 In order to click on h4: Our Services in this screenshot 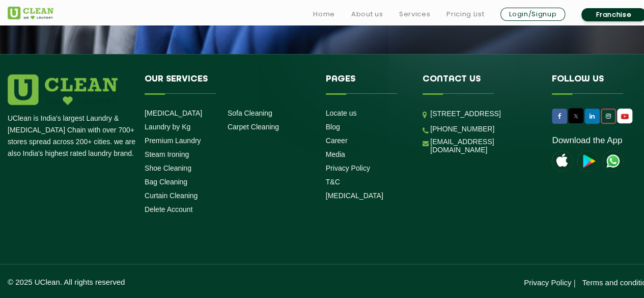, I will do `click(228, 84)`.